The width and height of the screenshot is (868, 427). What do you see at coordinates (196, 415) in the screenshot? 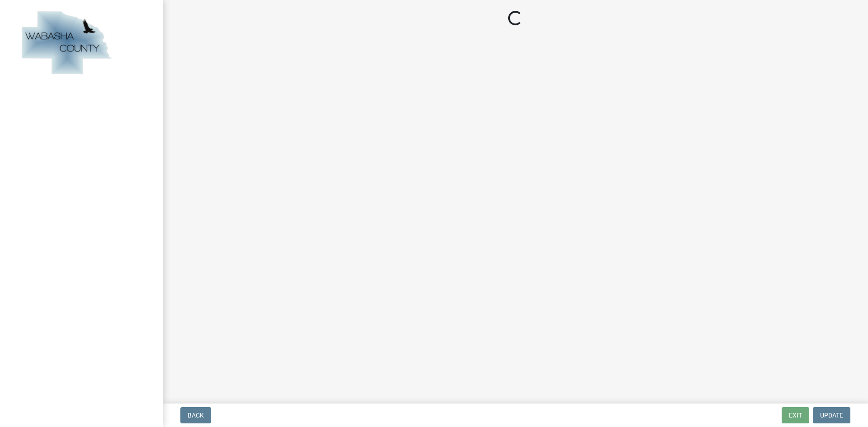
I see `button: Back` at bounding box center [196, 415].